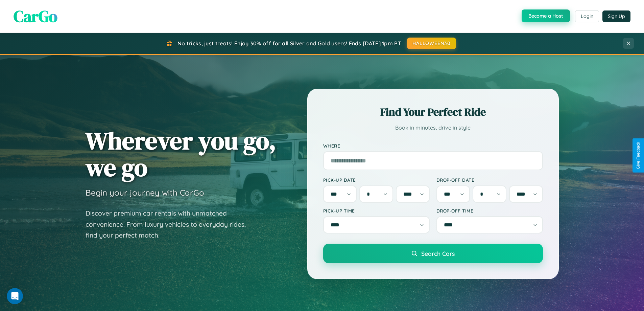 The width and height of the screenshot is (644, 311). I want to click on button: HALLOWEEN30, so click(431, 43).